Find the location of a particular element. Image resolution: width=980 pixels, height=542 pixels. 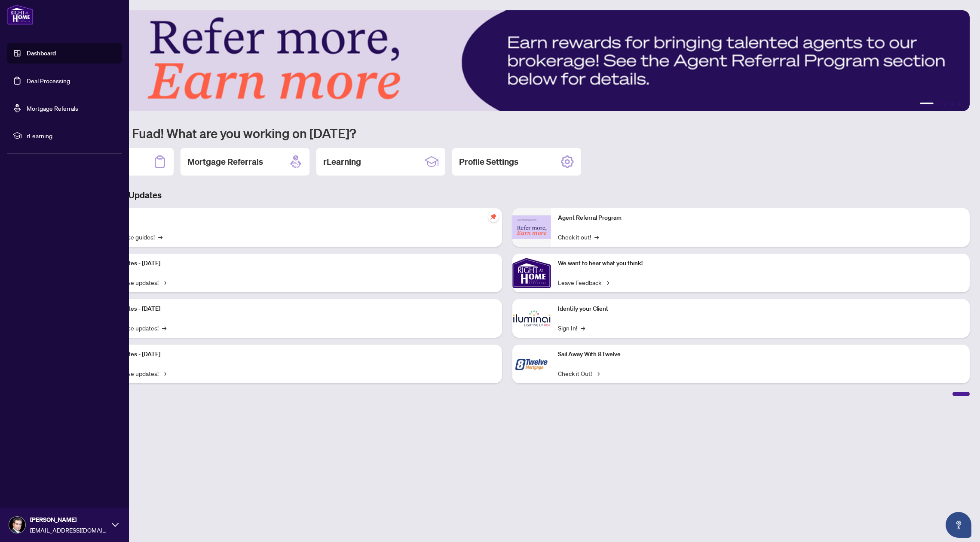

img: We want to hear what you think! is located at coordinates (531, 273).